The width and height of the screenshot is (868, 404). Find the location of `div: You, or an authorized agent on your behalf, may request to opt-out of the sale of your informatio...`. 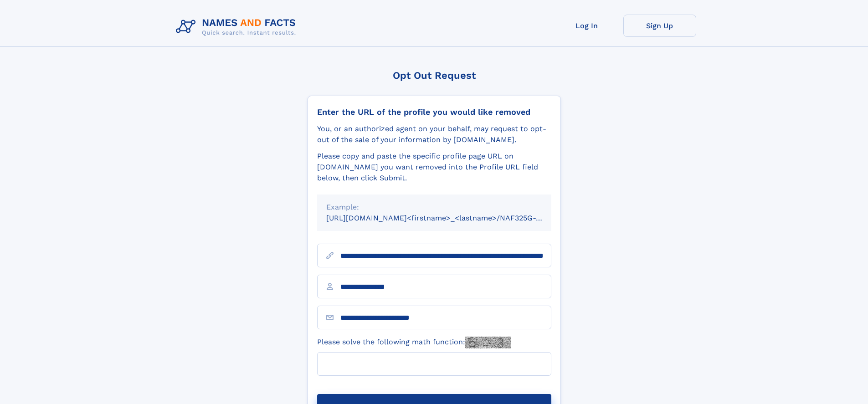

div: You, or an authorized agent on your behalf, may request to opt-out of the sale of your informatio... is located at coordinates (434, 134).